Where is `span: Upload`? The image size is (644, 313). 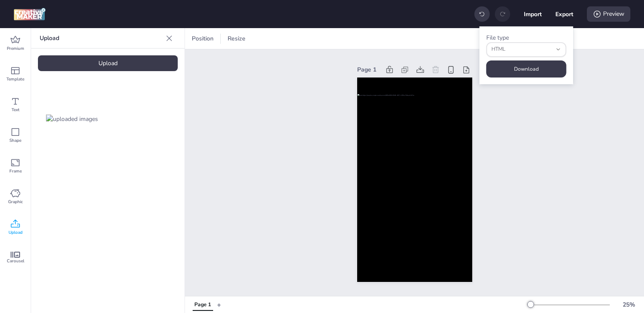
span: Upload is located at coordinates (15, 232).